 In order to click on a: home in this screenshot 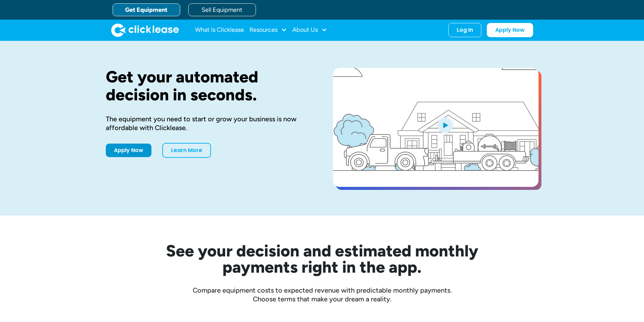, I will do `click(145, 30)`.